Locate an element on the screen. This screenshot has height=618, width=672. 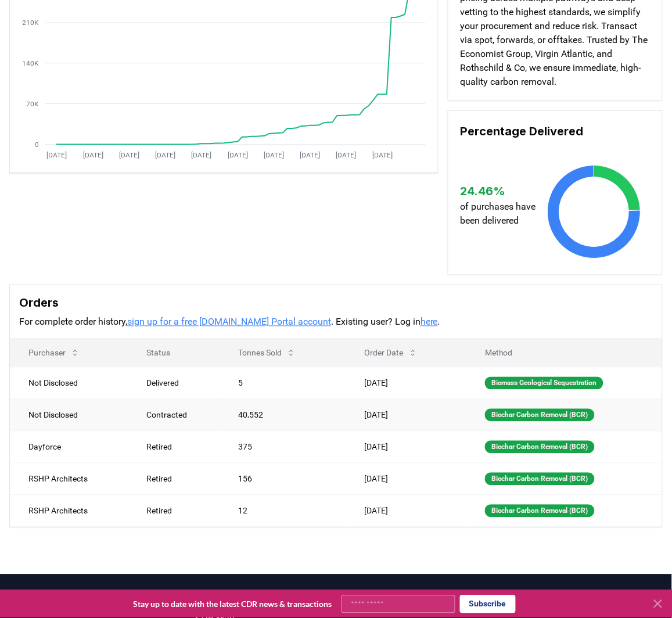
h3: 24.46 % is located at coordinates (499, 191).